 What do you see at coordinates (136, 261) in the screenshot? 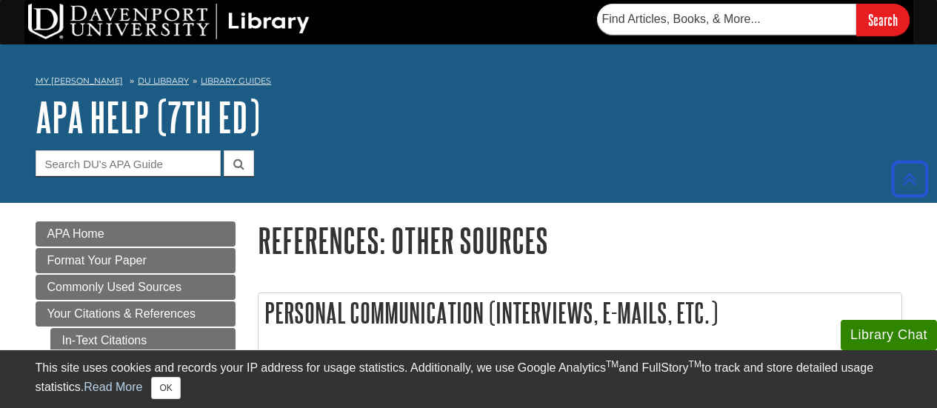
I see `a: Format Your Paper` at bounding box center [136, 261].